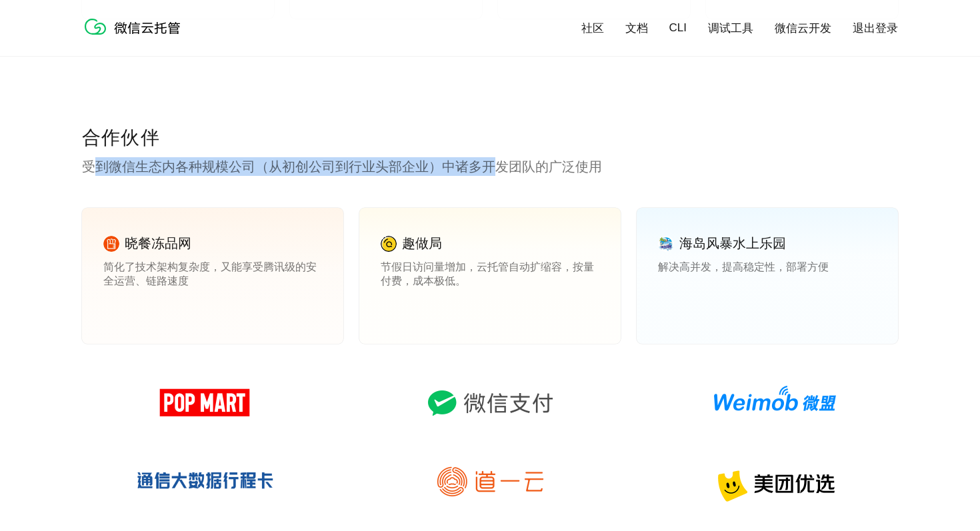  Describe the element at coordinates (678, 28) in the screenshot. I see `a: CLI` at that location.